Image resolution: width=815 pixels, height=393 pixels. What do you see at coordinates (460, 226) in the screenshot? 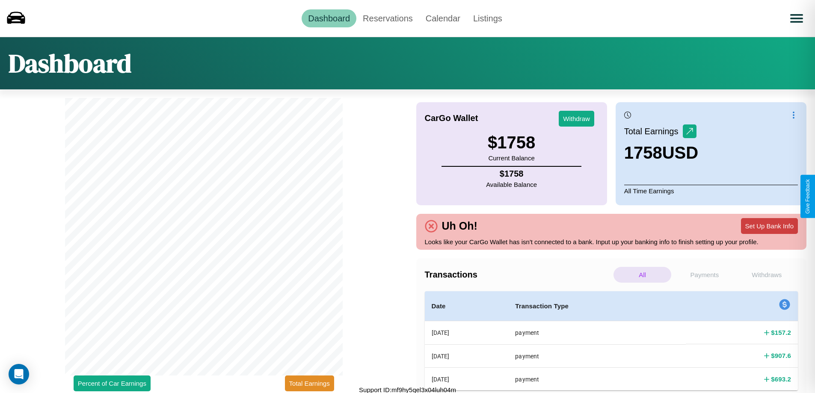
I see `h4: Uh Oh!` at bounding box center [460, 226].